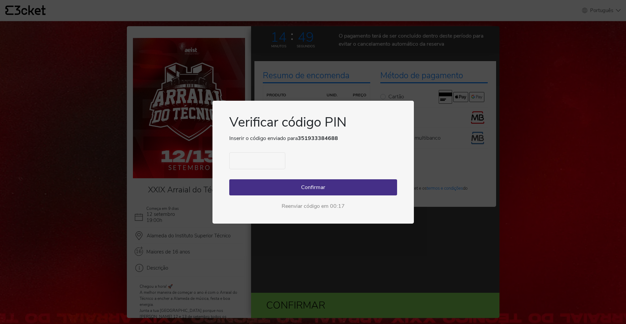  I want to click on h1: Verificar código PIN, so click(313, 124).